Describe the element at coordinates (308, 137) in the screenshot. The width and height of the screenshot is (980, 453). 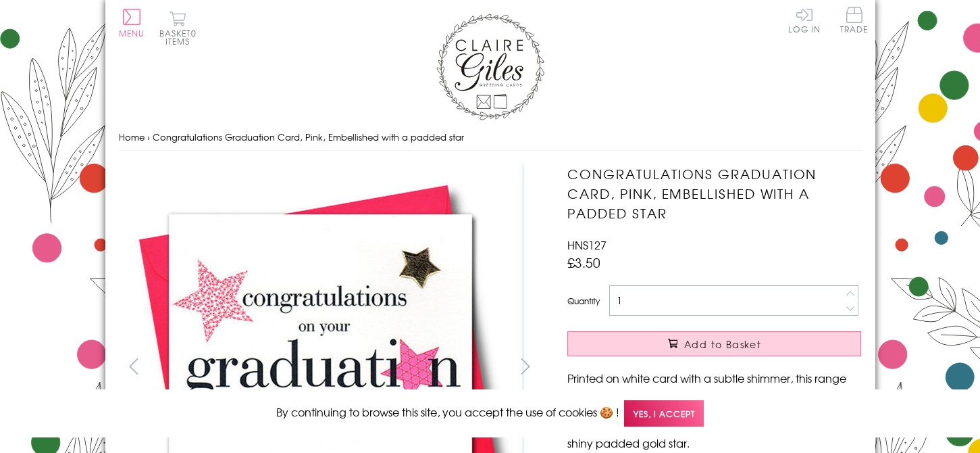
I see `span: Congratulations Graduation Card, Pink, Embellished with a padded star` at that location.